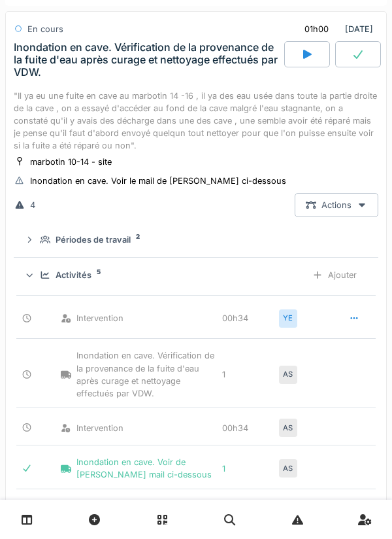 This screenshot has width=392, height=539. I want to click on div: Périodes de travail, so click(93, 239).